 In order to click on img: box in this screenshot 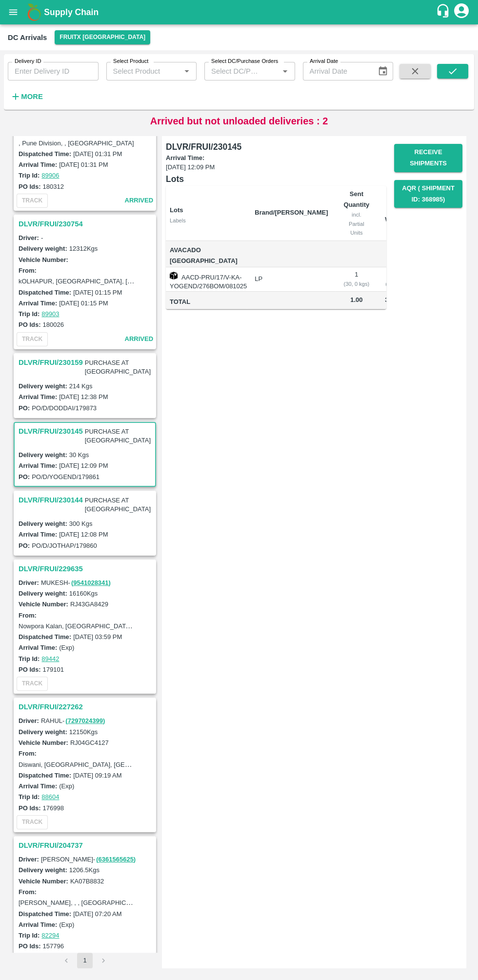, I will do `click(173, 275)`.